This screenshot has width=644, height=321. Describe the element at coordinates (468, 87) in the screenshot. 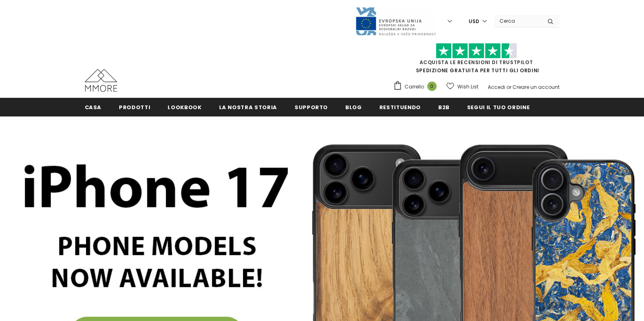

I see `span: Wish List` at that location.